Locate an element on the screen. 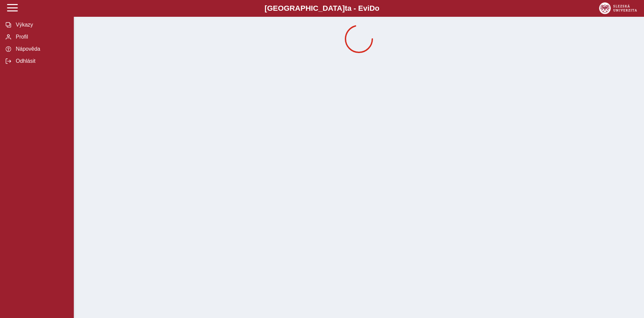 This screenshot has height=318, width=644. span: Profil is located at coordinates (41, 37).